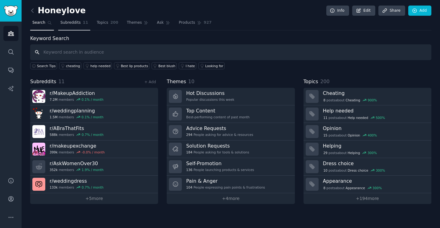 The width and height of the screenshot is (440, 228). I want to click on div: 500 %, so click(380, 118).